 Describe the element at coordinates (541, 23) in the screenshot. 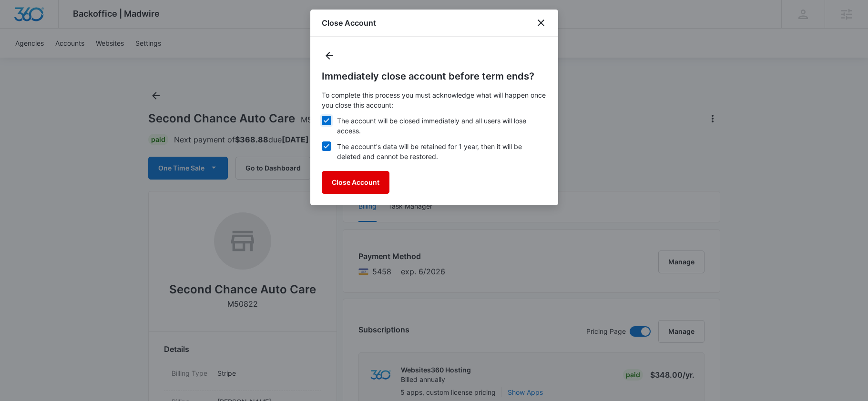

I see `button: close` at that location.